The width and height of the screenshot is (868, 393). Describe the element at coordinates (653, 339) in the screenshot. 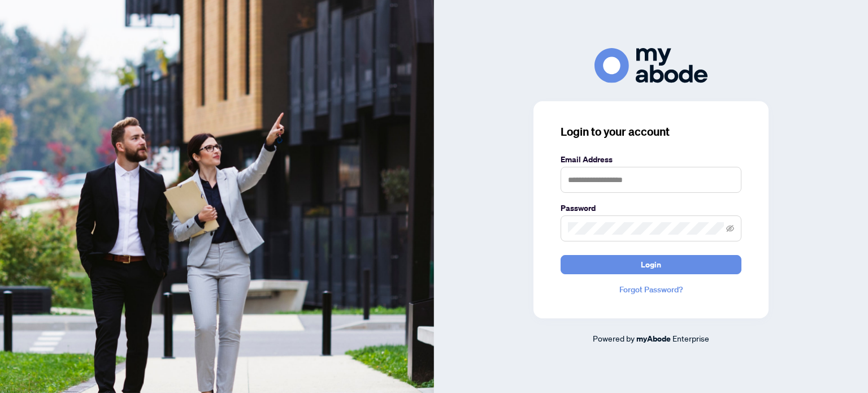

I see `a: myAbode` at that location.